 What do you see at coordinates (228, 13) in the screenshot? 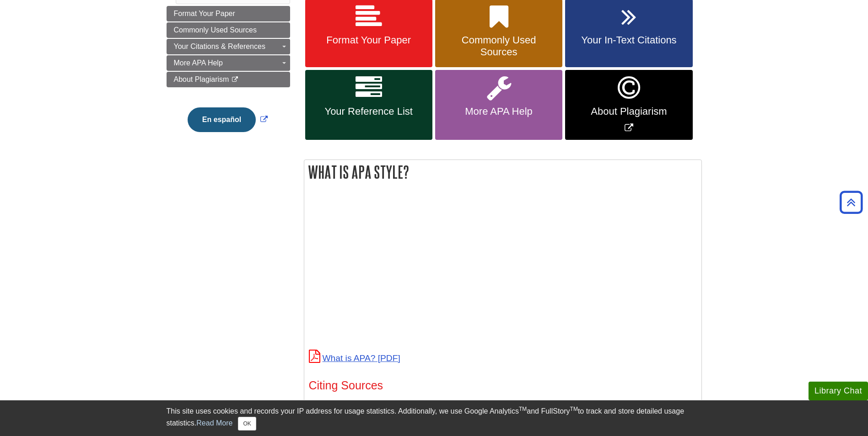
I see `a: Format Your Paper` at bounding box center [228, 13].